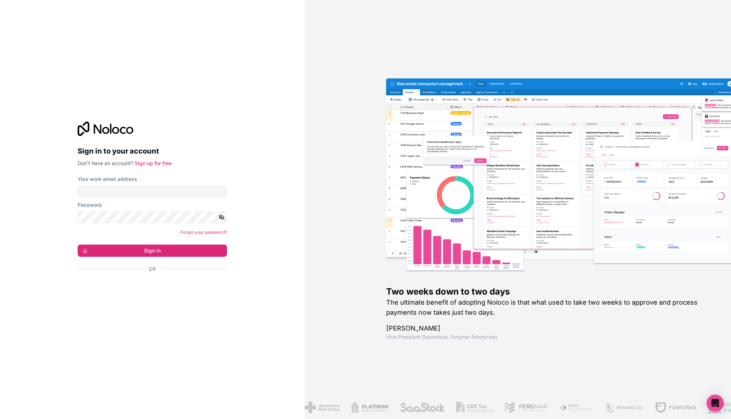  Describe the element at coordinates (152, 250) in the screenshot. I see `button: Sign in` at that location.